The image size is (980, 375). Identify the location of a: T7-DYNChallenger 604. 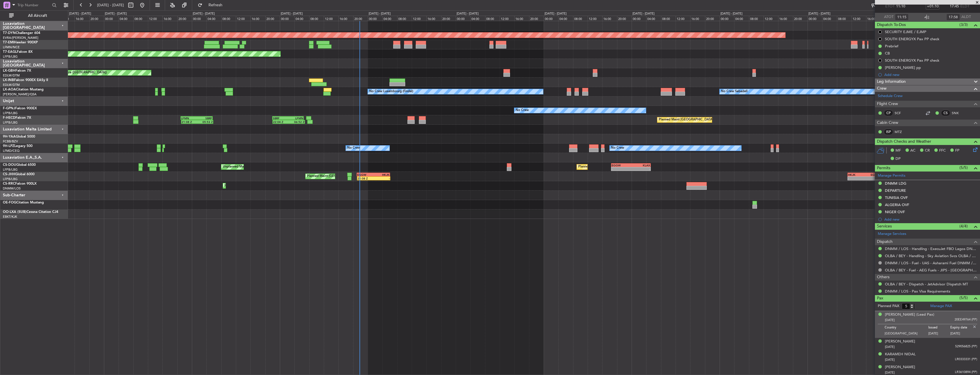
(22, 33).